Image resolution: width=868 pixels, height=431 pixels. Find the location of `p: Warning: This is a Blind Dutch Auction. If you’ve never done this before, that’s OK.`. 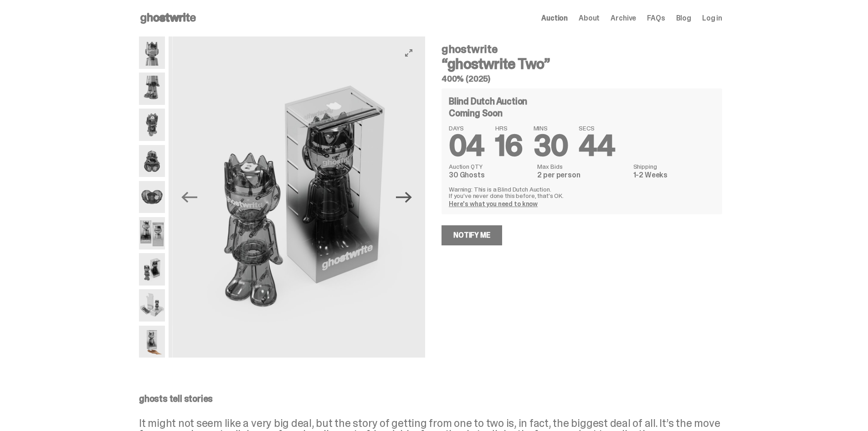

p: Warning: This is a Blind Dutch Auction. If you’ve never done this before, that’s OK. is located at coordinates (582, 193).